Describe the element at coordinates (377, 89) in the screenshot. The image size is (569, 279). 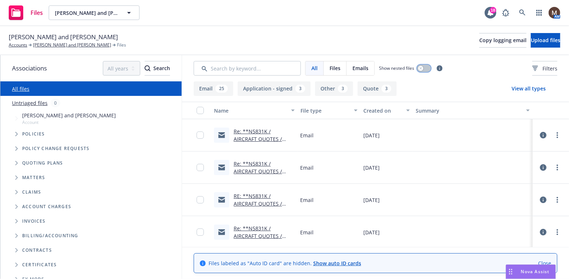
I see `button: Quote` at that location.